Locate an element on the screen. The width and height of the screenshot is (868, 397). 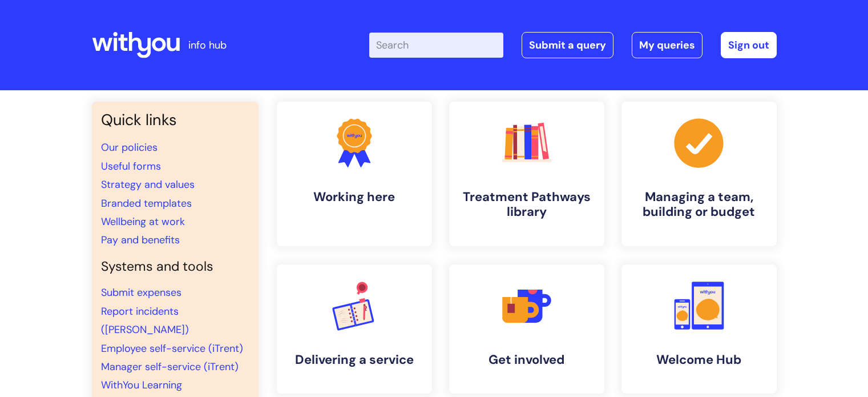
h4: Welcome Hub is located at coordinates (699, 360).